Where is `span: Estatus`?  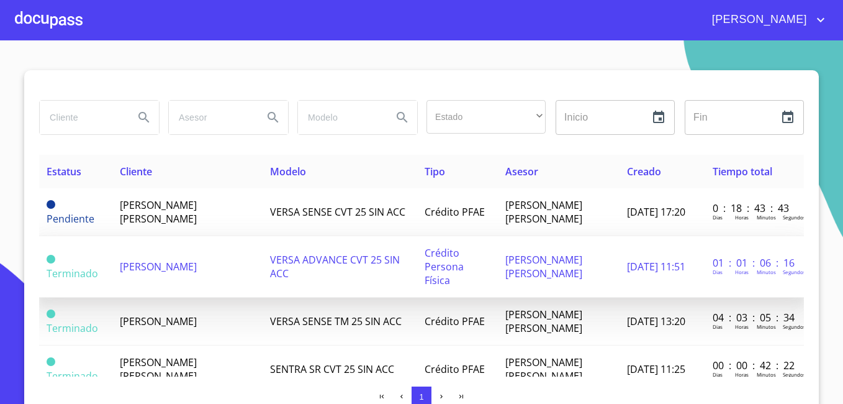 span: Estatus is located at coordinates (64, 171).